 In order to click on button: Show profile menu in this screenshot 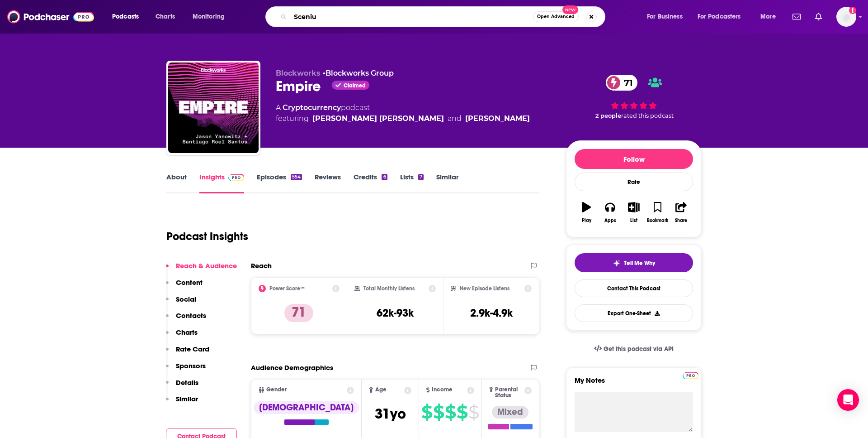, I will do `click(847, 17)`.